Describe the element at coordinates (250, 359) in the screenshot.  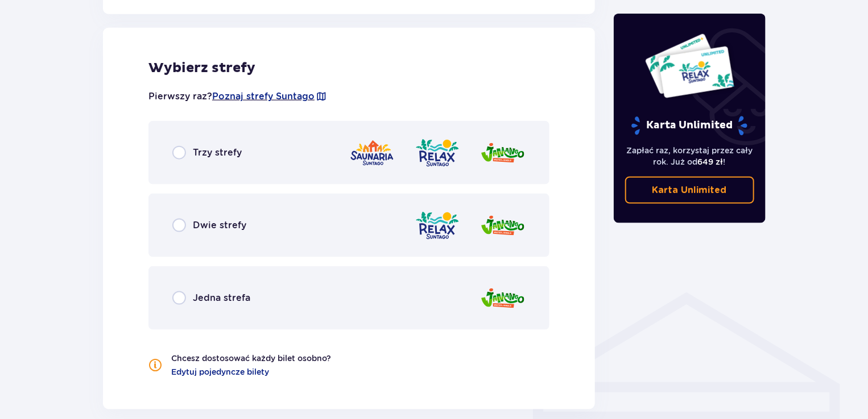
I see `p: Chcesz dostosować każdy bilet osobno?` at that location.